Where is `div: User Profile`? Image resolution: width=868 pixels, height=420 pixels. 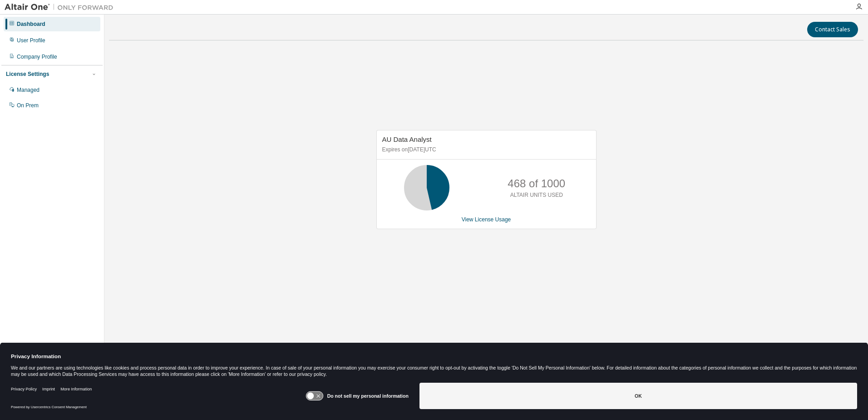 div: User Profile is located at coordinates (31, 40).